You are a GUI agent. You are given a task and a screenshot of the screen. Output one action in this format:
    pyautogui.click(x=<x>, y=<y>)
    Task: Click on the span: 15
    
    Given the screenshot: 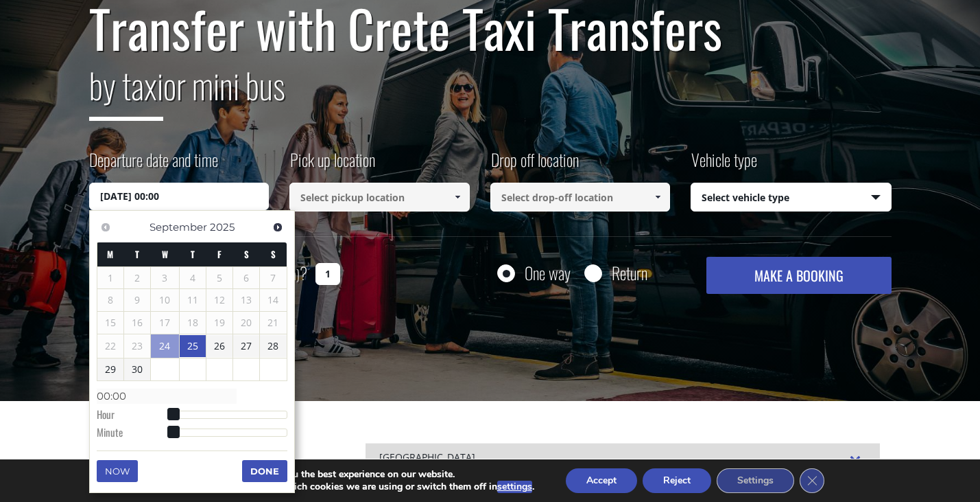 What is the action you would take?
    pyautogui.click(x=111, y=323)
    